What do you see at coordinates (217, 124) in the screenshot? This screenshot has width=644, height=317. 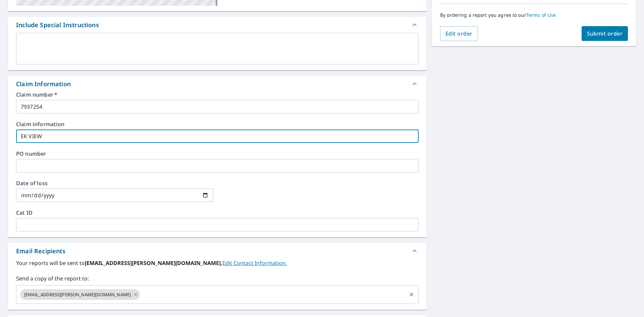 I see `label: Claim information` at bounding box center [217, 124].